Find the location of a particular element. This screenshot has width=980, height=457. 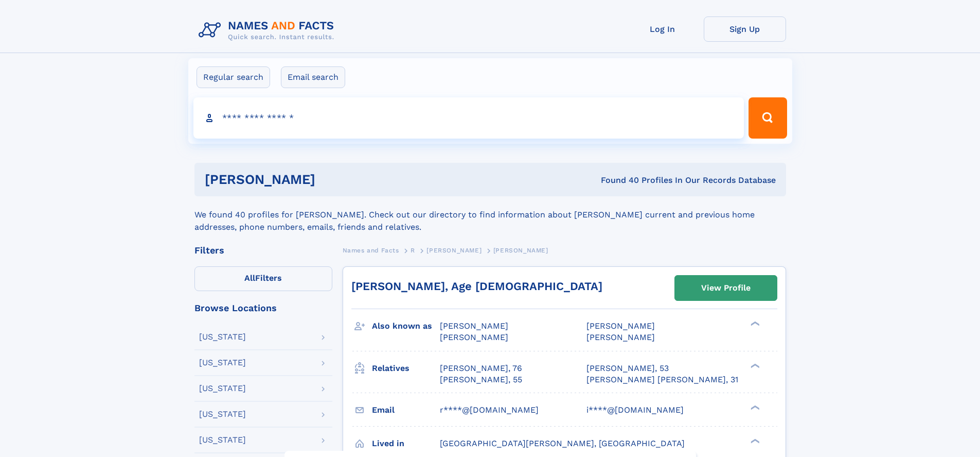

a: View Profile is located at coordinates (726, 288).